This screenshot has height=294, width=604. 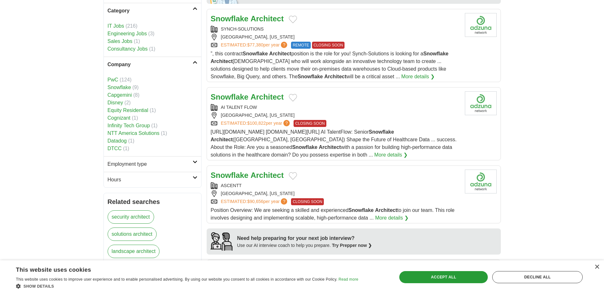 I want to click on div: AI TALENT FLOW, so click(x=335, y=107).